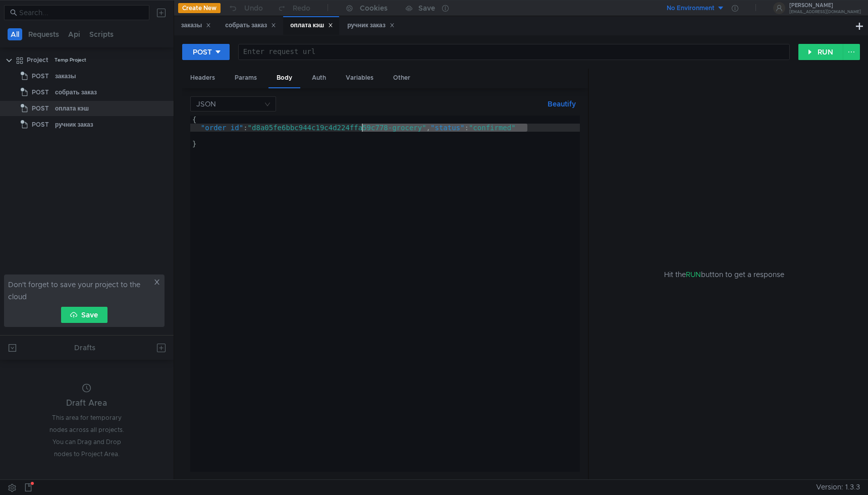 This screenshot has width=868, height=495. I want to click on div: Variables, so click(359, 78).